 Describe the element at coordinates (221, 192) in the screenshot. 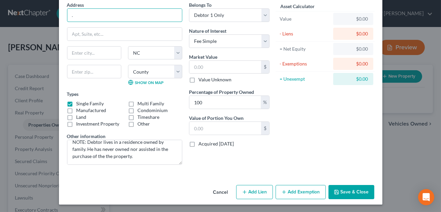

I see `button: Cancel` at that location.